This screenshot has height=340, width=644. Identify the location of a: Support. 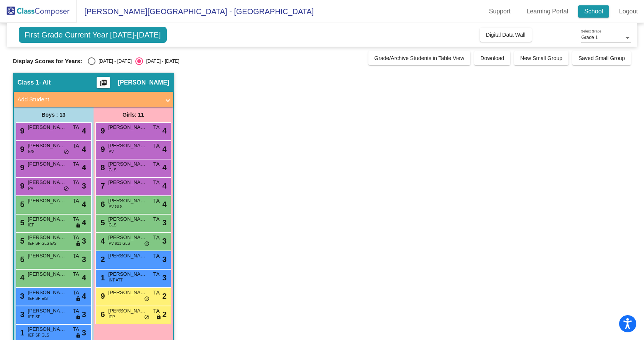
(500, 11).